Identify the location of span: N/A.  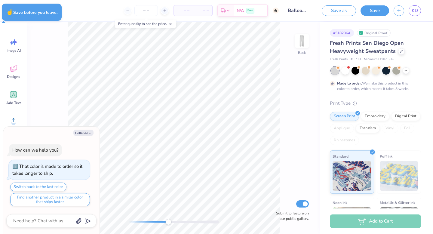
(240, 11).